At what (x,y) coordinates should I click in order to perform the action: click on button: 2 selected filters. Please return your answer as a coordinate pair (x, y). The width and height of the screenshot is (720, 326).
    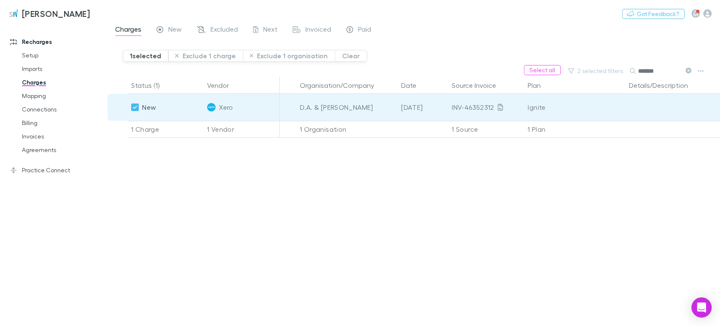
    Looking at the image, I should click on (596, 71).